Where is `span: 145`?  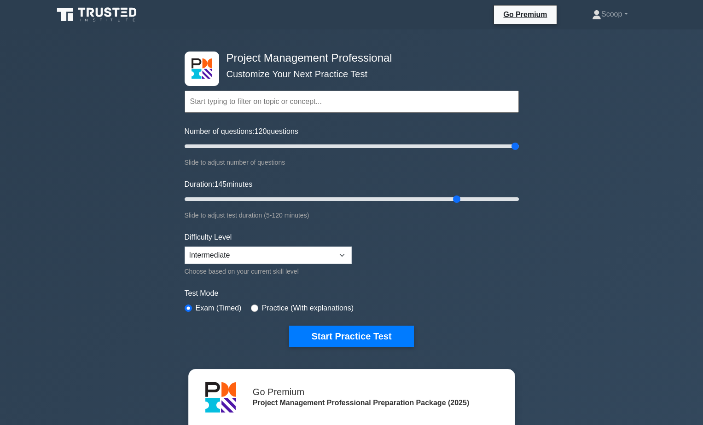 span: 145 is located at coordinates (220, 184).